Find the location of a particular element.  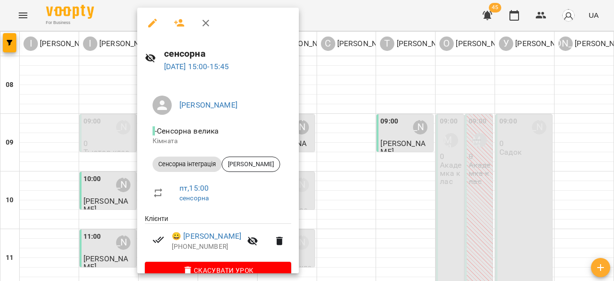

p: Кімната is located at coordinates (218, 141).